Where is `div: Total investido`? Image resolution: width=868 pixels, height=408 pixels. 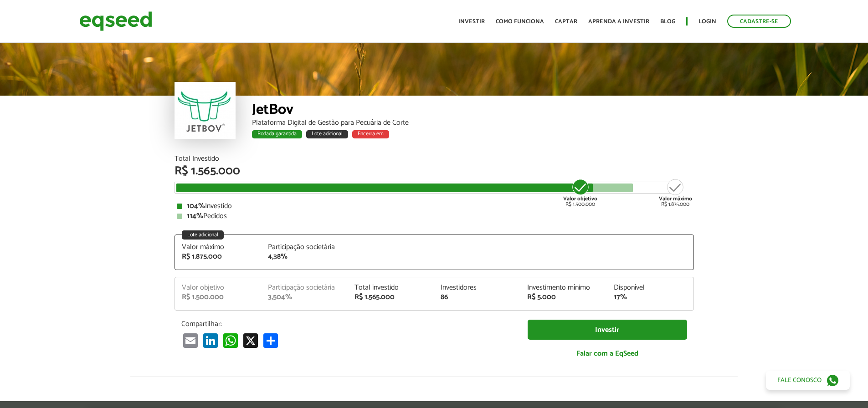
div: Total investido is located at coordinates (391, 288).